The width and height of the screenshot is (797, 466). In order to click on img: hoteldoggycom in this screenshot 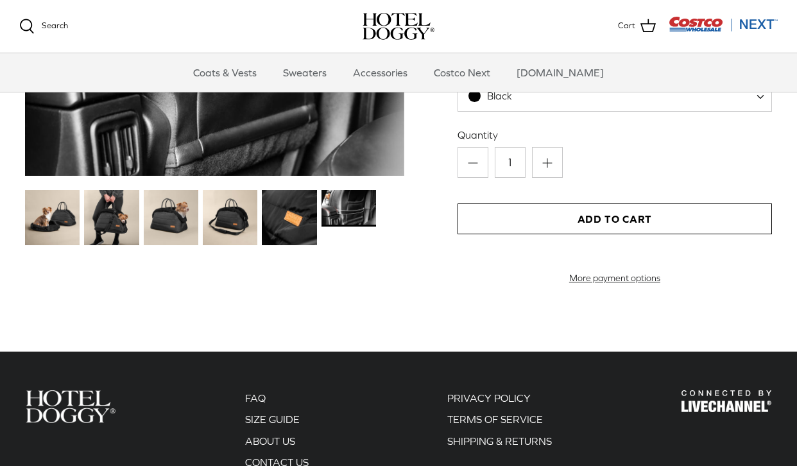, I will do `click(399, 26)`.